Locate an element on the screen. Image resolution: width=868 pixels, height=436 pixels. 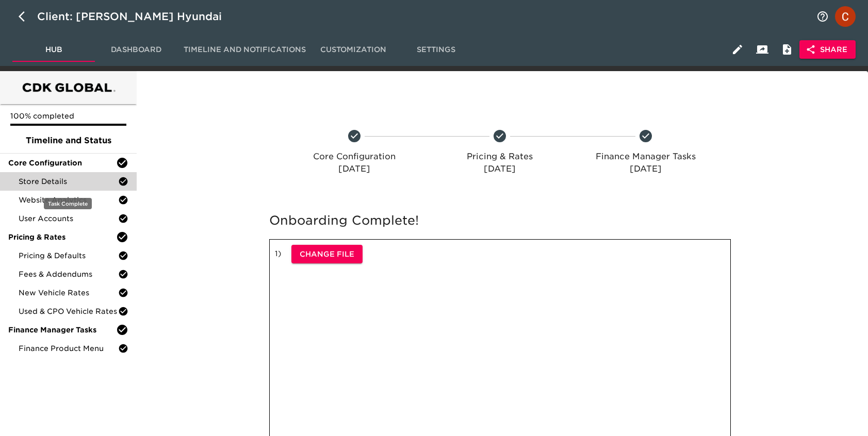
span: Used & CPO Vehicle Rates is located at coordinates (68, 311).